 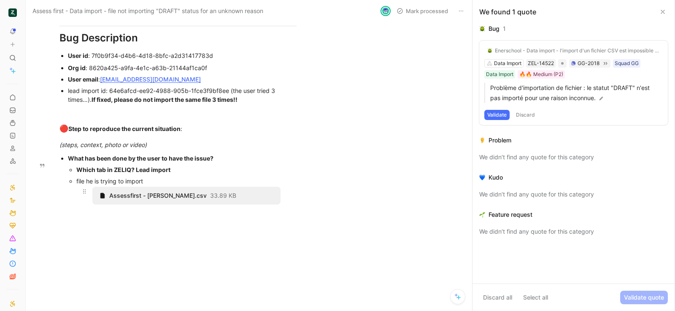 I want to click on strong: If fixed, please do not import the same file 3 times!!, so click(x=165, y=99).